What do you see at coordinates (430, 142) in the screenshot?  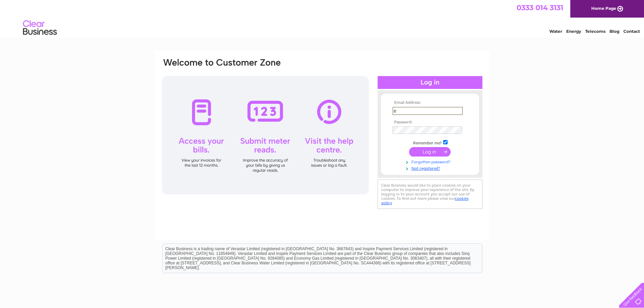 I see `td: Remember me?` at bounding box center [430, 142].